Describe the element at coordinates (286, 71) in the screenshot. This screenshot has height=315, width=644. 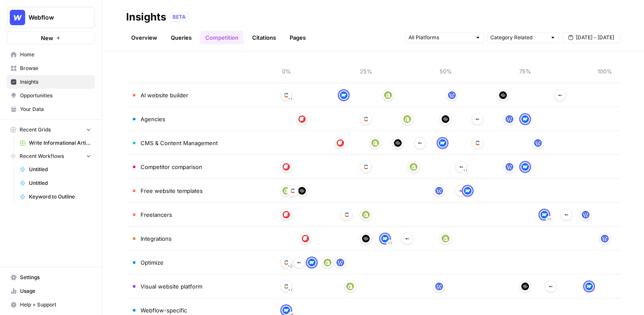
I see `span: 0%` at that location.